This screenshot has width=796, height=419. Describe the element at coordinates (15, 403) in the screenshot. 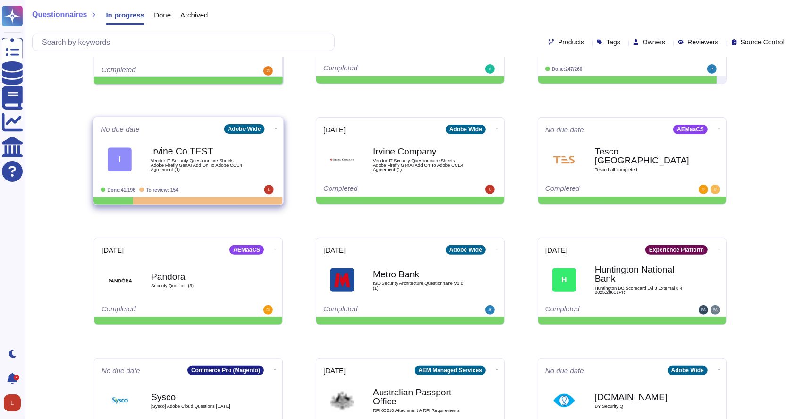

I see `button: user` at that location.